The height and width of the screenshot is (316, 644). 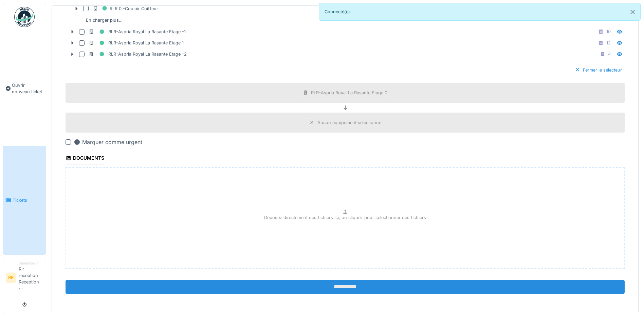 I want to click on div: Marquer comme urgent, so click(x=108, y=142).